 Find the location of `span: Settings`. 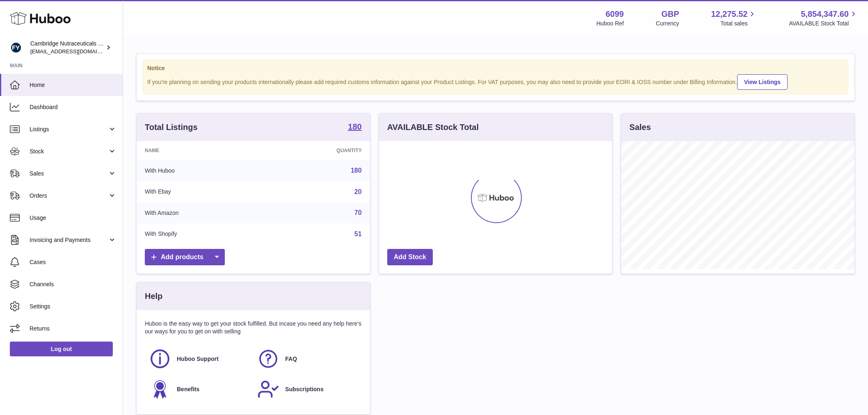

span: Settings is located at coordinates (73, 306).